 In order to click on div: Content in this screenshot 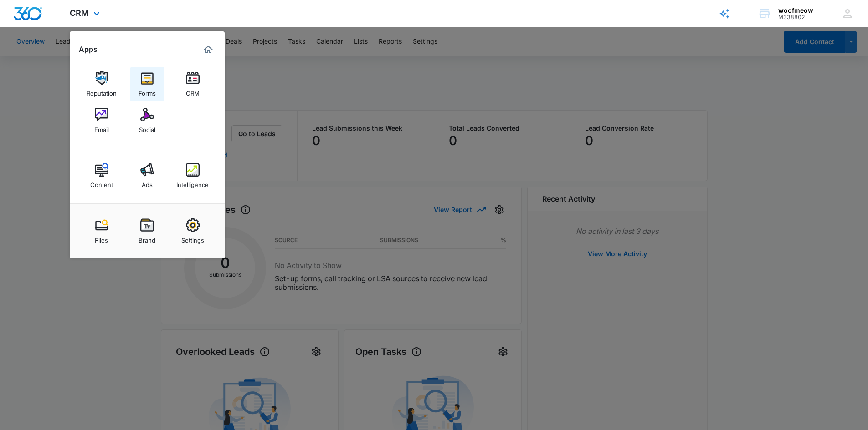, I will do `click(102, 183)`.